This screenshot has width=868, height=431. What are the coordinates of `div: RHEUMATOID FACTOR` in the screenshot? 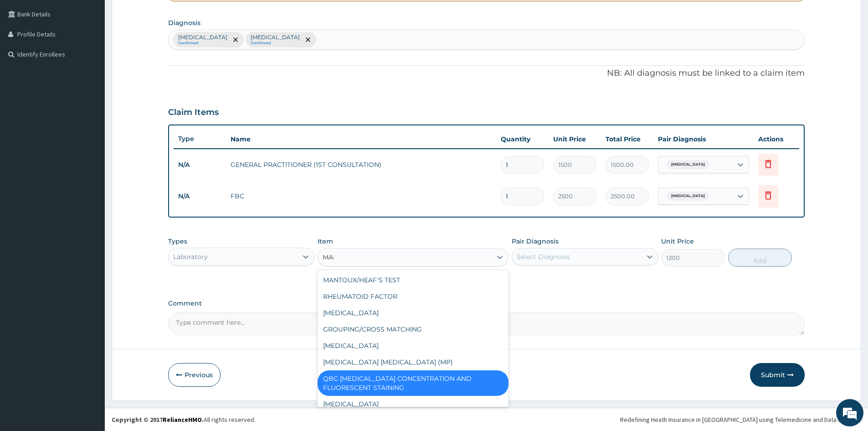 It's located at (412, 296).